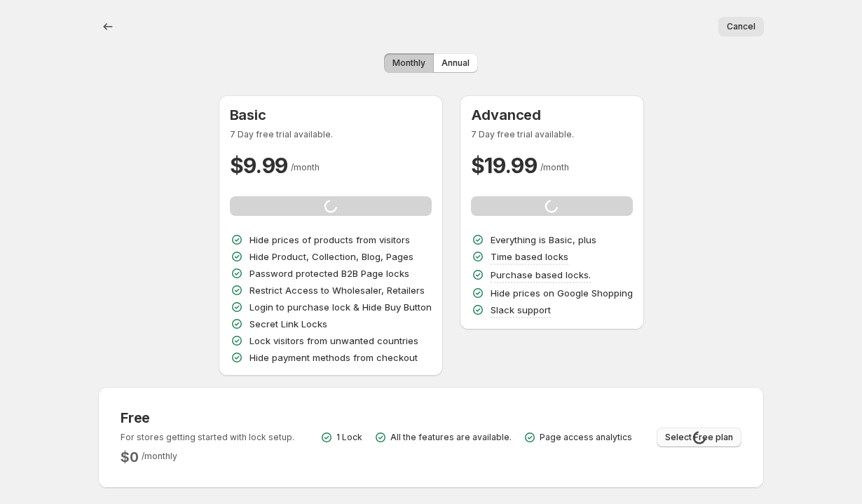  What do you see at coordinates (333, 357) in the screenshot?
I see `p: Hide payment methods from checkout` at bounding box center [333, 357].